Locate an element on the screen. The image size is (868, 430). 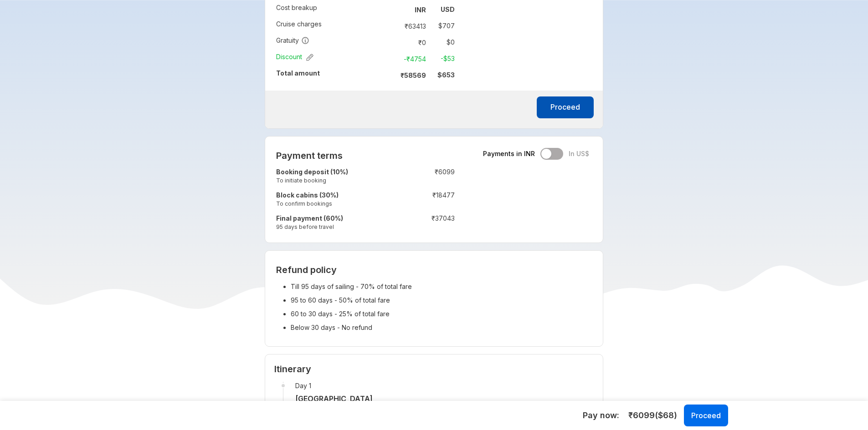
strong: Final payment (60%) is located at coordinates (309, 218).